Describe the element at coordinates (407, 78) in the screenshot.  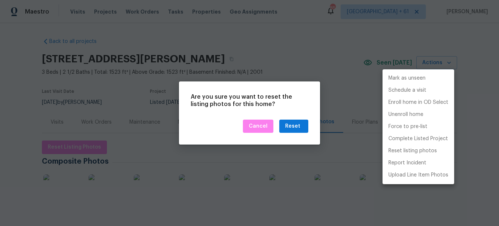
I see `p: Mark as unseen` at that location.